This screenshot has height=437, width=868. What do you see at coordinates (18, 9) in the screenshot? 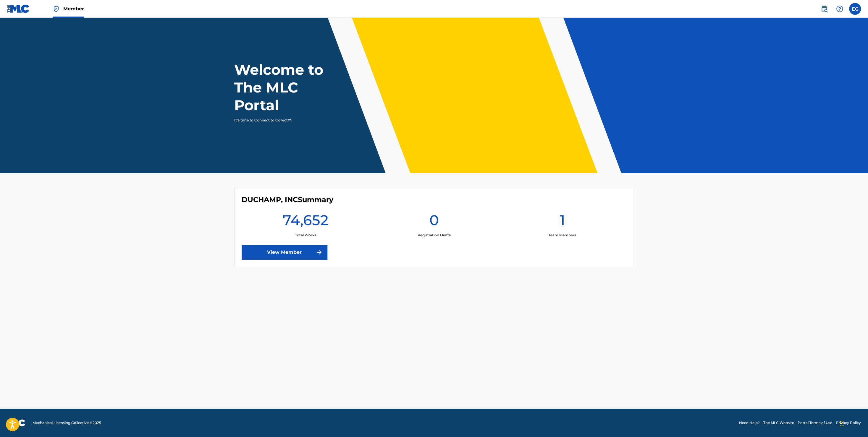
I see `img: MLC Logo` at bounding box center [18, 9].